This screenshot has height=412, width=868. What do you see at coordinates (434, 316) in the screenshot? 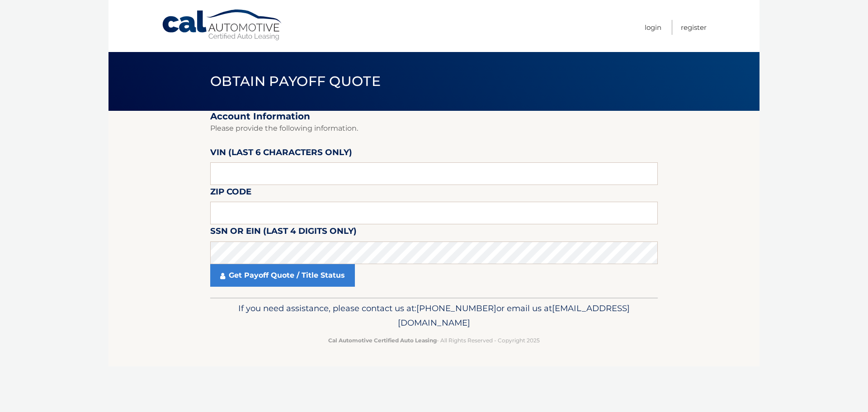
I see `p: If you need assistance, please contact us at: or email us at` at bounding box center [434, 316].